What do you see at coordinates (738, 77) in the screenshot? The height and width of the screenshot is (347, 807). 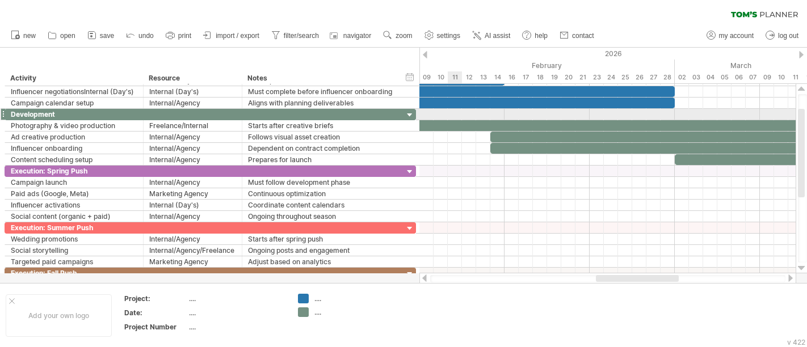 I see `div: Friday, 6 March 2026` at bounding box center [738, 77].